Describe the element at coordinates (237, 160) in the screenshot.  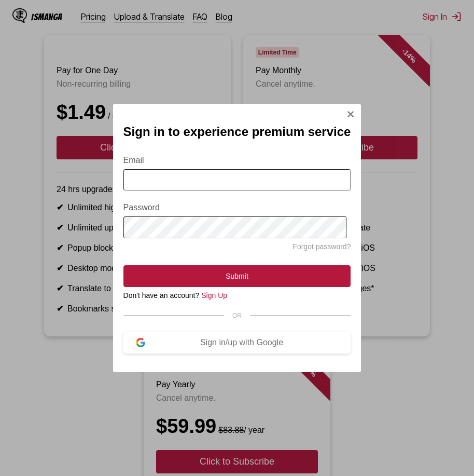
I see `label: Email` at that location.